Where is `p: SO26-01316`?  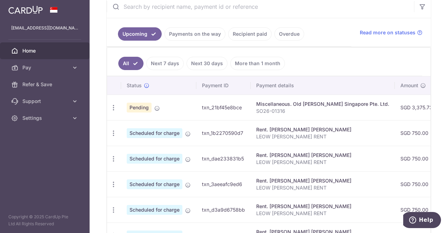
p: SO26-01316 is located at coordinates (323, 111).